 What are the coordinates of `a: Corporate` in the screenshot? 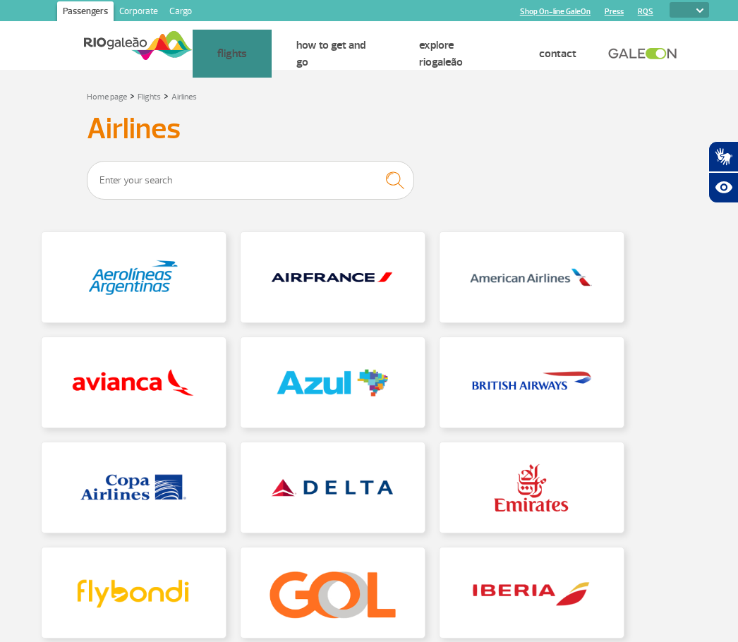 It's located at (138, 13).